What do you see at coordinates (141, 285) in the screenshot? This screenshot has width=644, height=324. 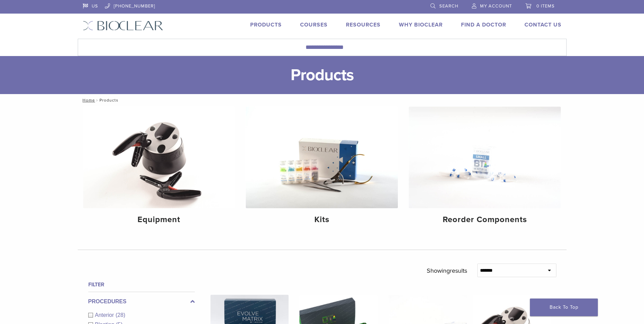 I see `h4: Filter` at bounding box center [141, 285].